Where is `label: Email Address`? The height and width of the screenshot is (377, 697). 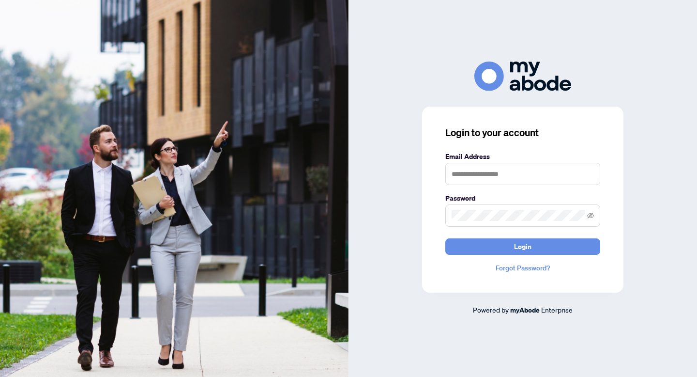 label: Email Address is located at coordinates (523, 156).